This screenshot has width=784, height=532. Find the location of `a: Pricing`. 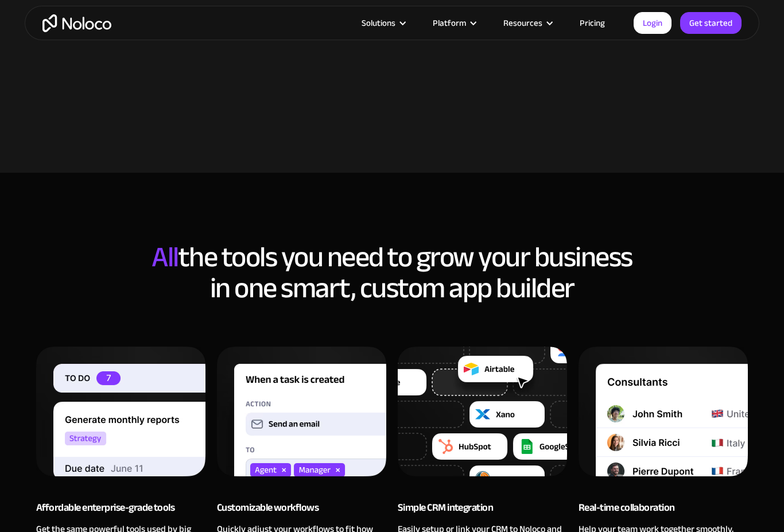

a: Pricing is located at coordinates (592, 23).